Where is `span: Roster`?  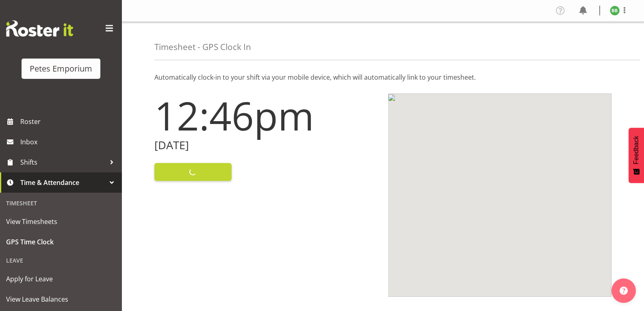
span: Roster is located at coordinates (69, 121).